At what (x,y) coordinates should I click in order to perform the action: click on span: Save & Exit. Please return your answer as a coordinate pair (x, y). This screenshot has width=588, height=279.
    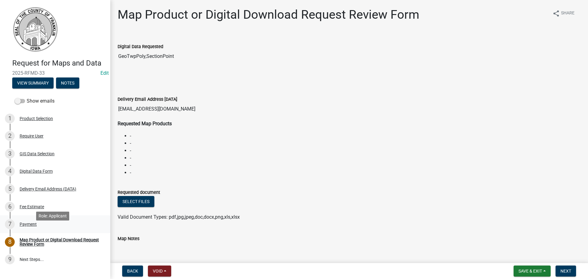
    Looking at the image, I should click on (530, 271).